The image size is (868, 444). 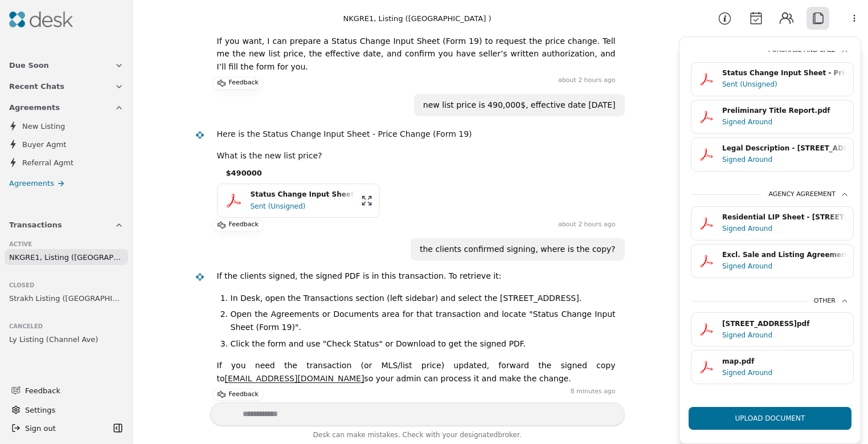 What do you see at coordinates (48, 162) in the screenshot?
I see `span: Referral Agmt` at bounding box center [48, 162].